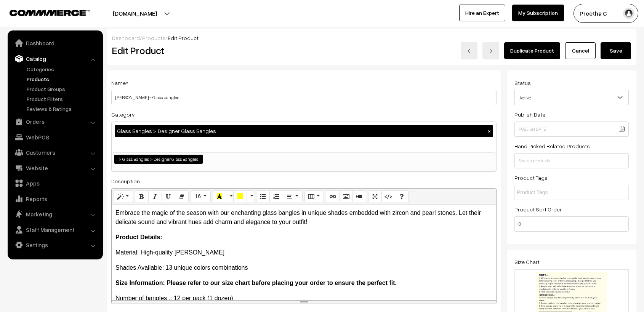  Describe the element at coordinates (491, 51) in the screenshot. I see `img: right-arrow.png` at that location.